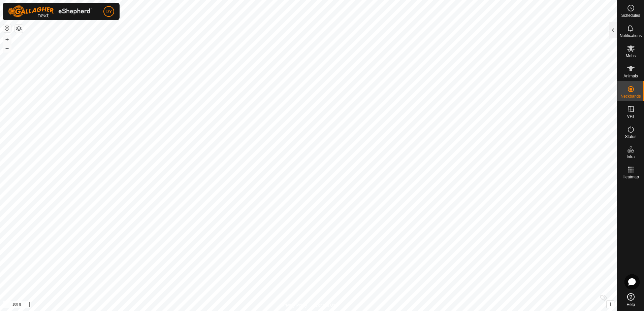 The image size is (644, 311). I want to click on button: Reset Map, so click(7, 28).